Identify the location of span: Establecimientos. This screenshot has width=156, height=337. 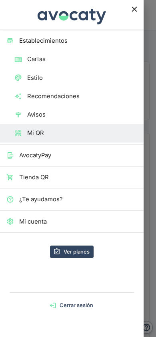
(78, 41).